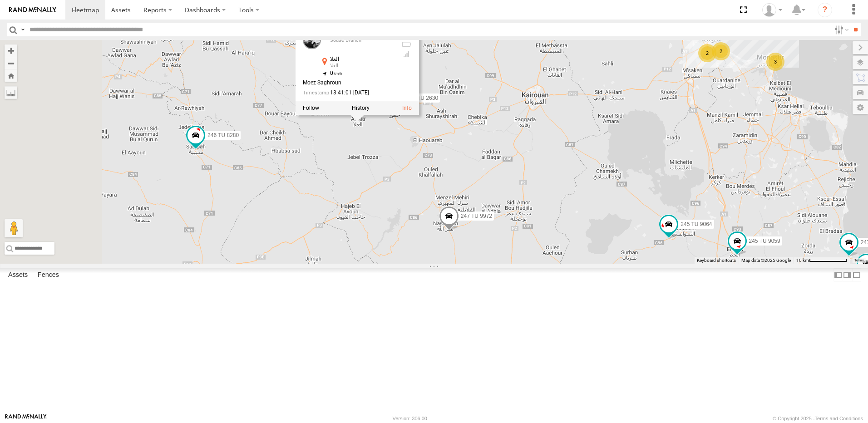 This screenshot has width=868, height=423. I want to click on label: View Asset History, so click(361, 108).